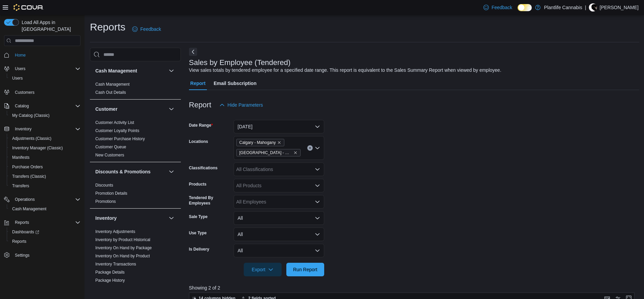  Describe the element at coordinates (193, 52) in the screenshot. I see `button: Next` at that location.